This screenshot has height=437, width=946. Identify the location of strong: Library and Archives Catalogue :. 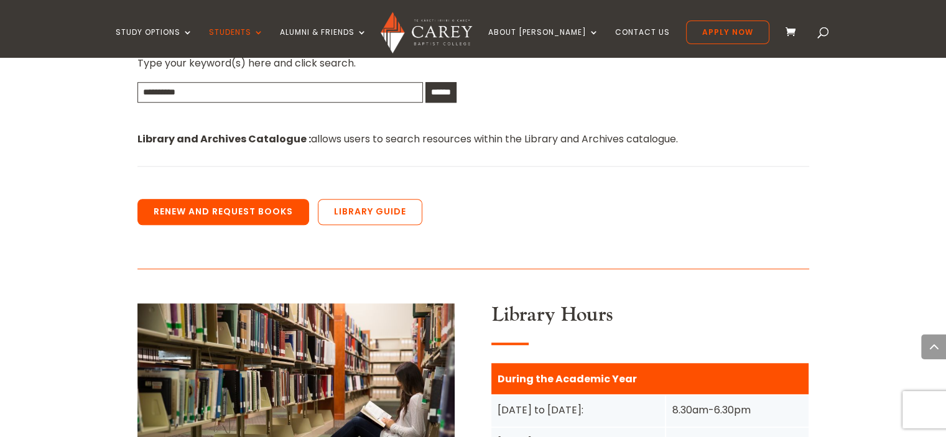
(224, 139).